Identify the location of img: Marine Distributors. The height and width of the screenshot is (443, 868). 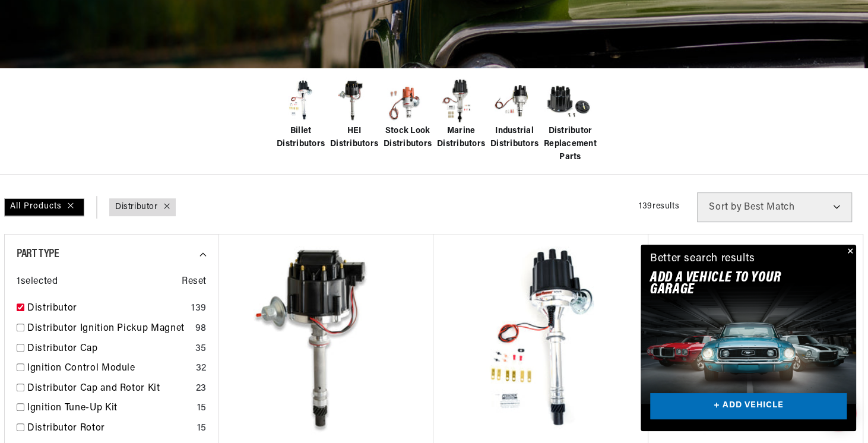
(461, 101).